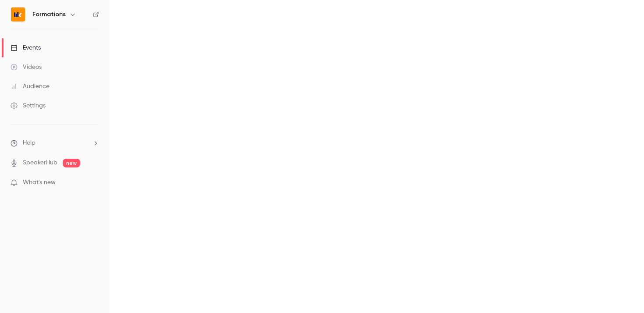  I want to click on div: Settings, so click(28, 105).